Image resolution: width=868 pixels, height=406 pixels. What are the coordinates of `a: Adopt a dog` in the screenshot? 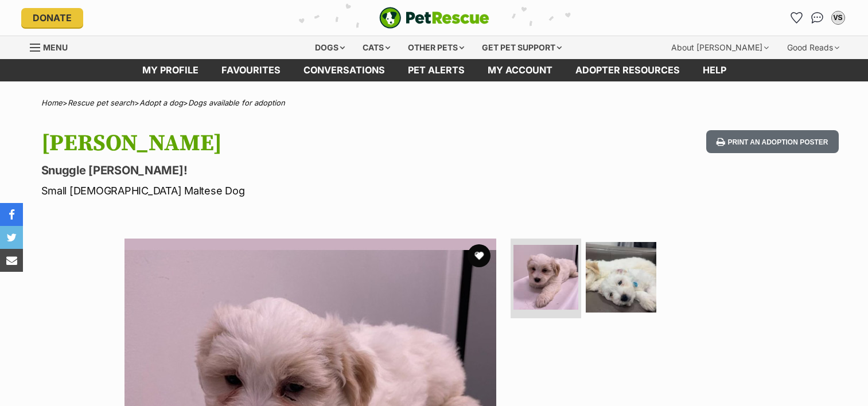 It's located at (161, 103).